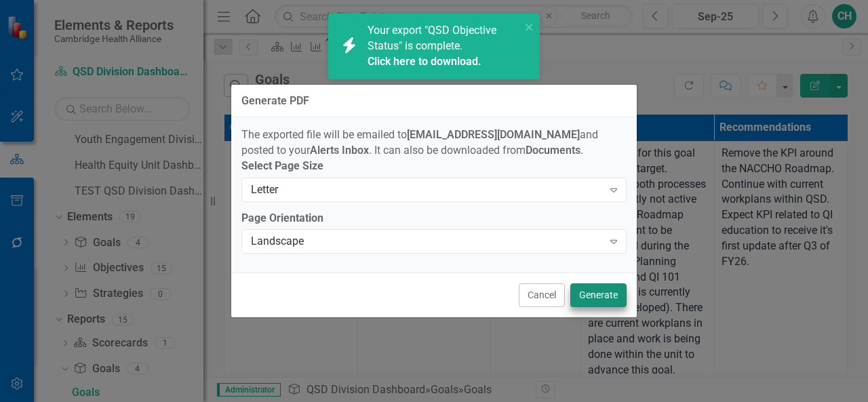 The image size is (868, 402). Describe the element at coordinates (542, 295) in the screenshot. I see `button: Cancel` at that location.